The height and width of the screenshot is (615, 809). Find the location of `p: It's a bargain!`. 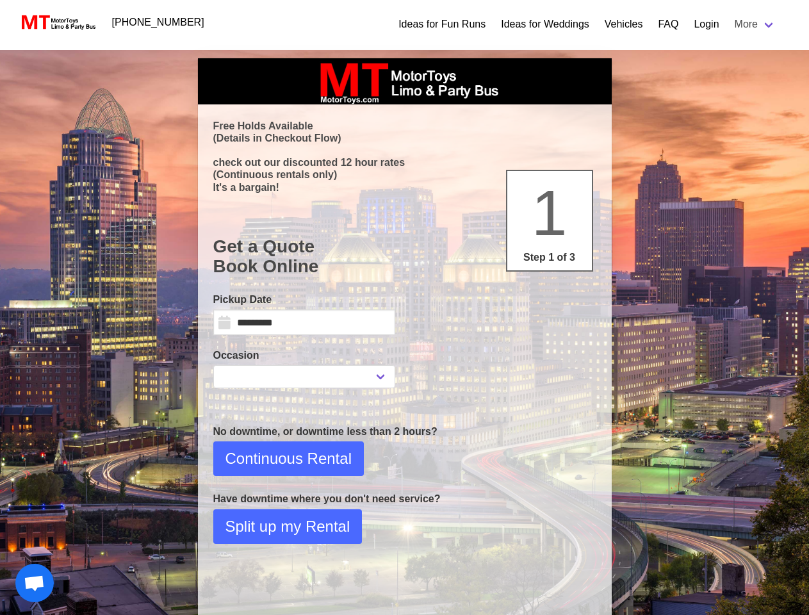

p: It's a bargain! is located at coordinates (405, 187).